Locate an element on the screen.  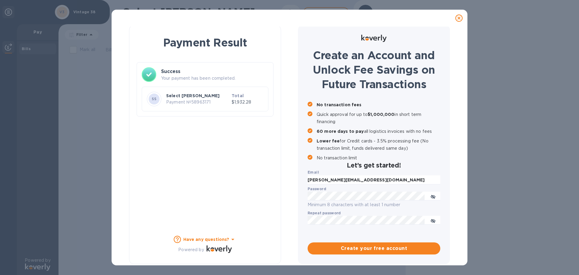
b: 60 more days to pay is located at coordinates (340, 131).